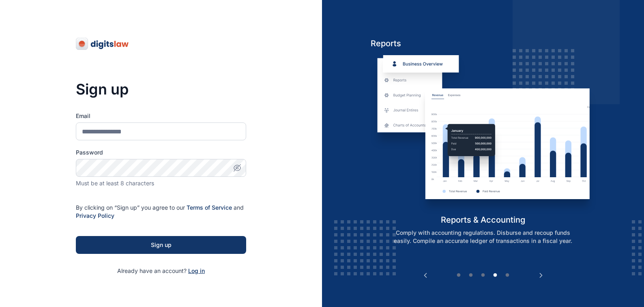 The image size is (644, 307). Describe the element at coordinates (541, 275) in the screenshot. I see `button: Next` at that location.